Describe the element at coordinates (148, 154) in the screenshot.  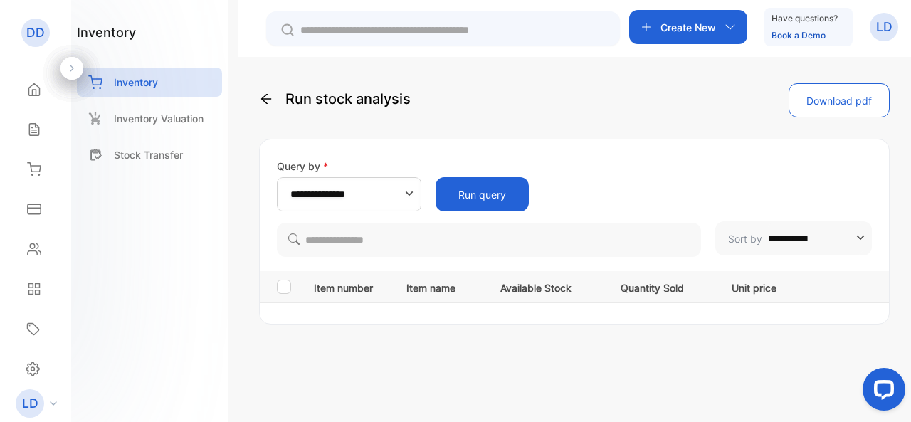
I see `p: Stock Transfer` at that location.